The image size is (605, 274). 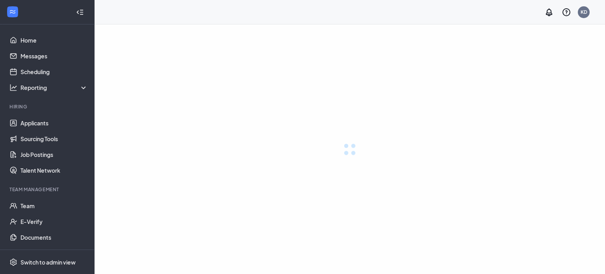 What do you see at coordinates (48, 262) in the screenshot?
I see `div: Switch to admin view` at bounding box center [48, 262].